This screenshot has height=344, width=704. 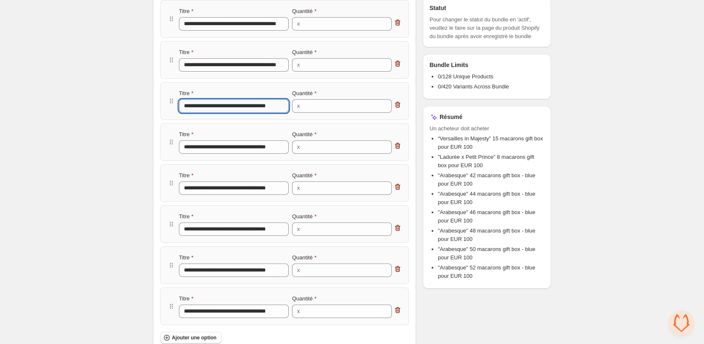 What do you see at coordinates (682, 323) in the screenshot?
I see `div: Open chat` at bounding box center [682, 323].